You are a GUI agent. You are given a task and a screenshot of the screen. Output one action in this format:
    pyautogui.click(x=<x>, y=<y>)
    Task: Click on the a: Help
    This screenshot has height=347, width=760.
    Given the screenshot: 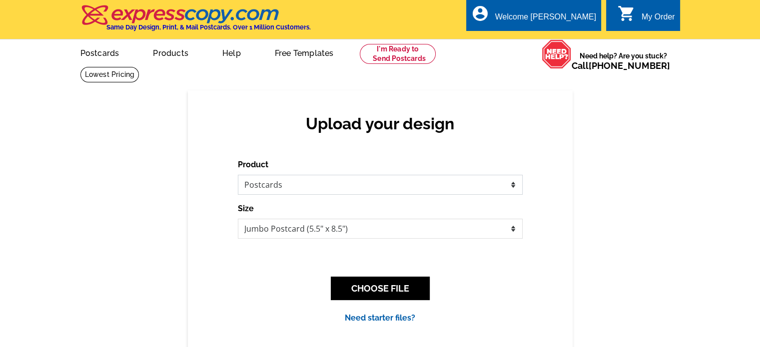 What is the action you would take?
    pyautogui.click(x=231, y=52)
    